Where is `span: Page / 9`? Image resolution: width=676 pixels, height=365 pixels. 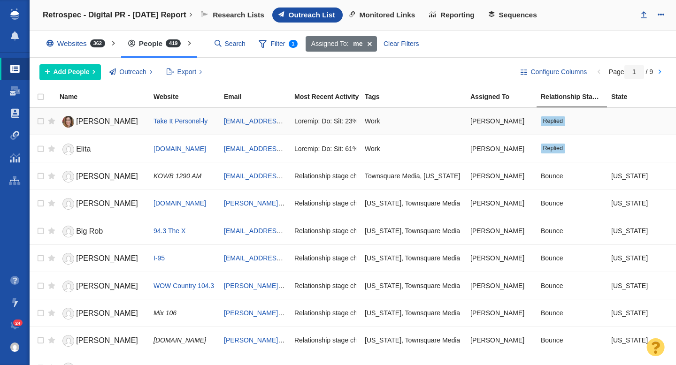
span: Page / 9 is located at coordinates (631, 72).